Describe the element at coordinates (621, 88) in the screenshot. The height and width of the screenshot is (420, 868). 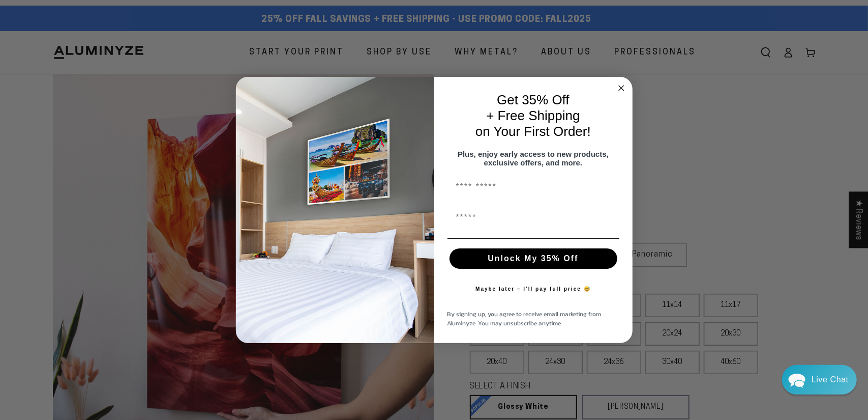
I see `button: Close dialog` at that location.